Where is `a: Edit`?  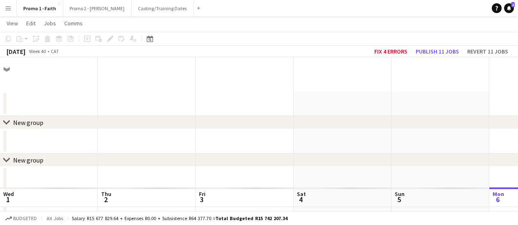
a: Edit is located at coordinates (31, 23).